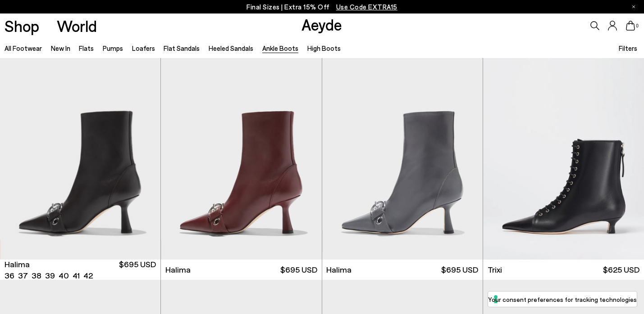 Image resolution: width=644 pixels, height=314 pixels. I want to click on button: Your consent preferences for tracking technologies, so click(563, 299).